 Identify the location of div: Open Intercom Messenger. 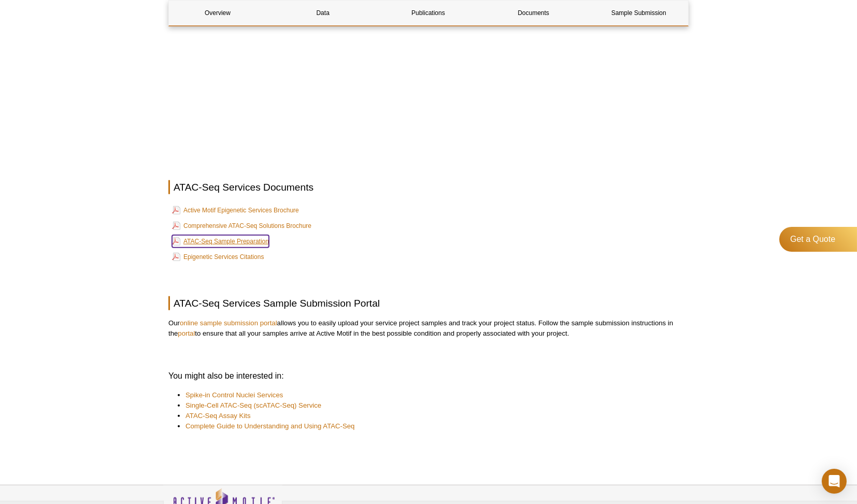
(834, 481).